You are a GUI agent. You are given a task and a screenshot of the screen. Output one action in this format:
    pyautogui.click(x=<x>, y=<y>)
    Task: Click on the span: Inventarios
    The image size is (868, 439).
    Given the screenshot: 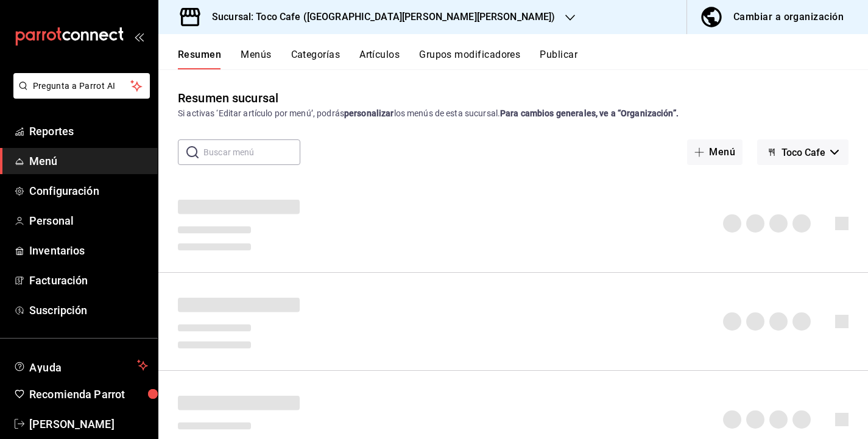 What is the action you would take?
    pyautogui.click(x=89, y=250)
    